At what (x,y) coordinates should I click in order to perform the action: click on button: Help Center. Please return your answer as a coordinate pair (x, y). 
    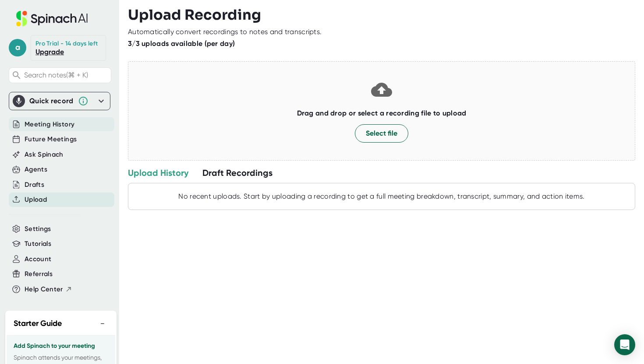
    Looking at the image, I should click on (48, 289).